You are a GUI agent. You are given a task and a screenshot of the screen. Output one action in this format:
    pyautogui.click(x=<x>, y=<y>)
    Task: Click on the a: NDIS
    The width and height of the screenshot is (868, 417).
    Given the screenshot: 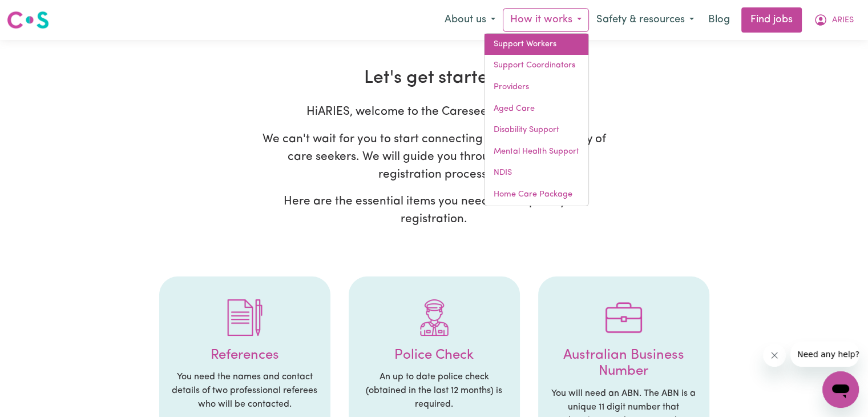 What is the action you would take?
    pyautogui.click(x=537, y=173)
    